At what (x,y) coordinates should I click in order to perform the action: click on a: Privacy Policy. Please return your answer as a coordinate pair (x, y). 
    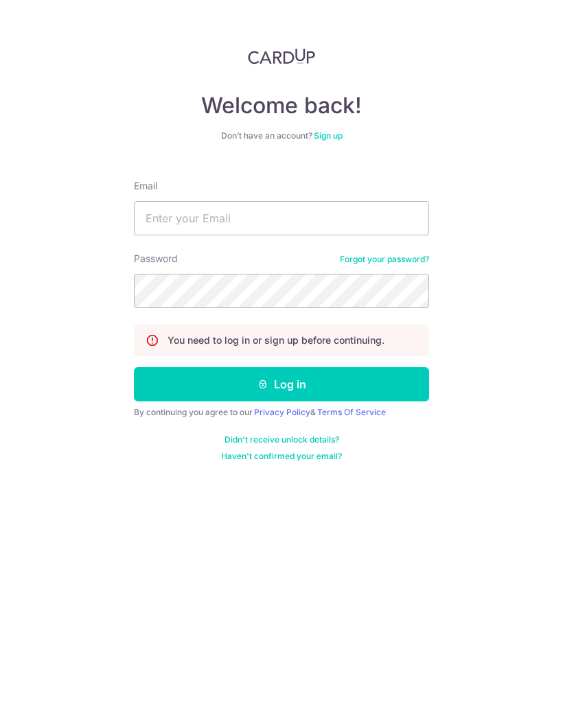
    Looking at the image, I should click on (282, 412).